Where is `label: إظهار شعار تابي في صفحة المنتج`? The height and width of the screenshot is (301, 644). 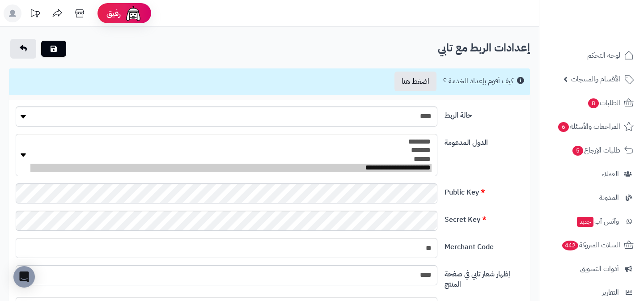
label: إظهار شعار تابي في صفحة المنتج is located at coordinates (483, 277).